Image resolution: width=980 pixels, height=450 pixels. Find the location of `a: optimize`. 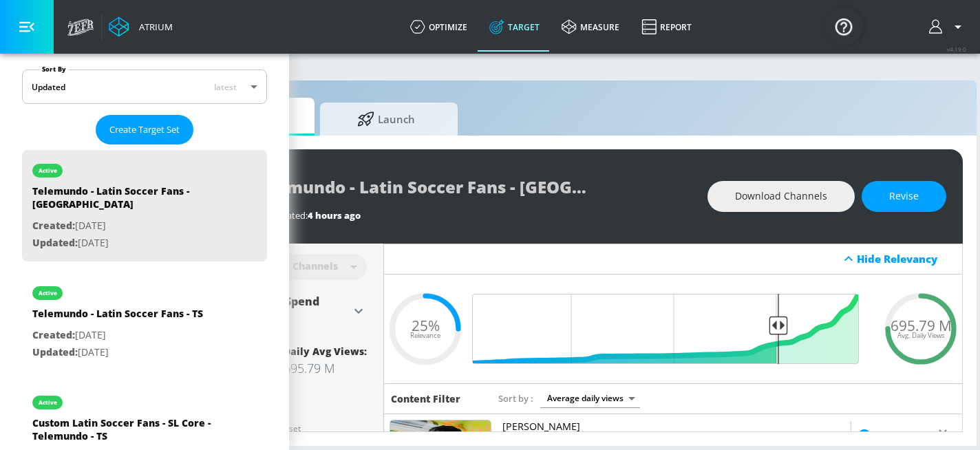

a: optimize is located at coordinates (438, 27).